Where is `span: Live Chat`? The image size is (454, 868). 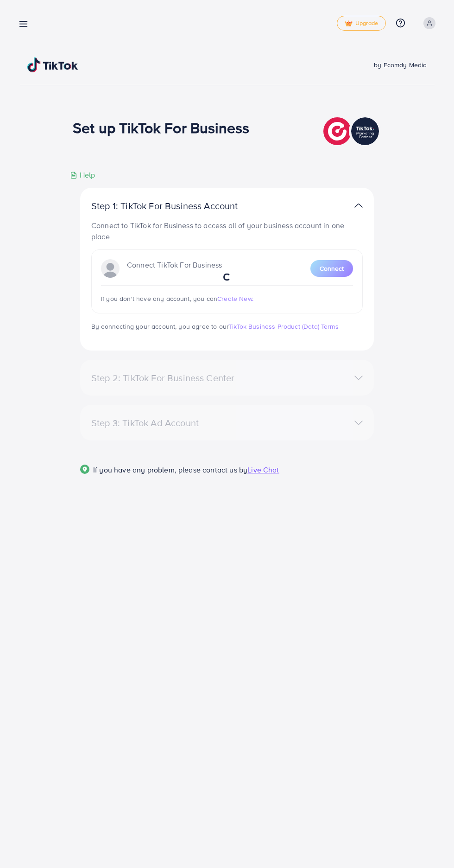
span: Live Chat is located at coordinates (263, 470).